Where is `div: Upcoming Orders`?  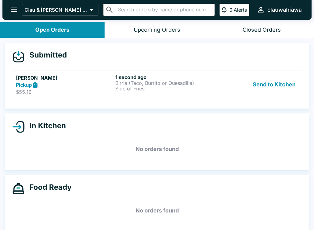 div: Upcoming Orders is located at coordinates (157, 30).